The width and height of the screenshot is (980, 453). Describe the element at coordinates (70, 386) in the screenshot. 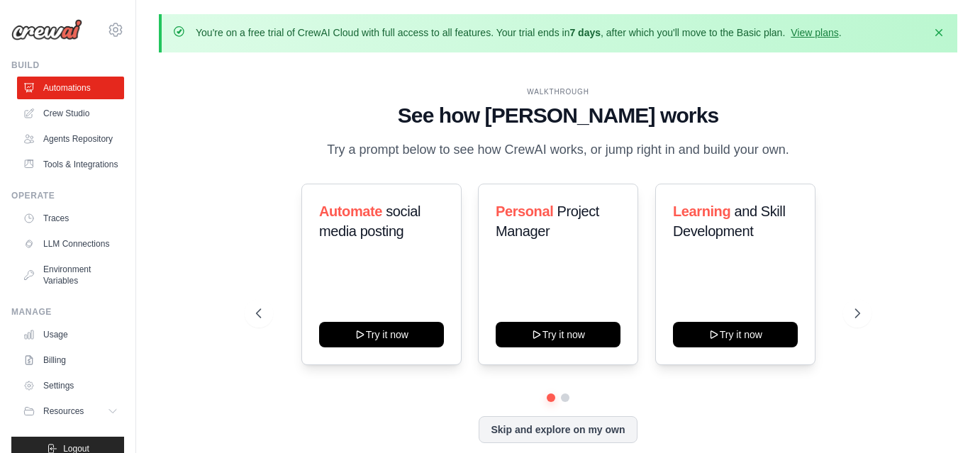

I see `a: Settings` at that location.